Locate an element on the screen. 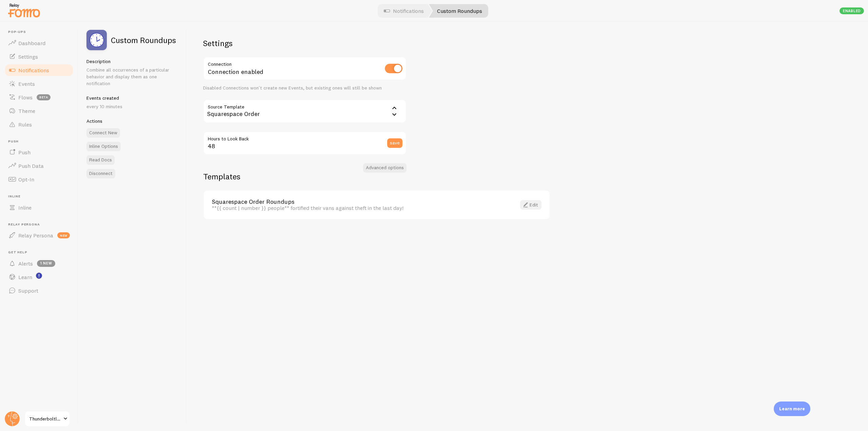 The image size is (868, 431). span: Get Help is located at coordinates (41, 253).